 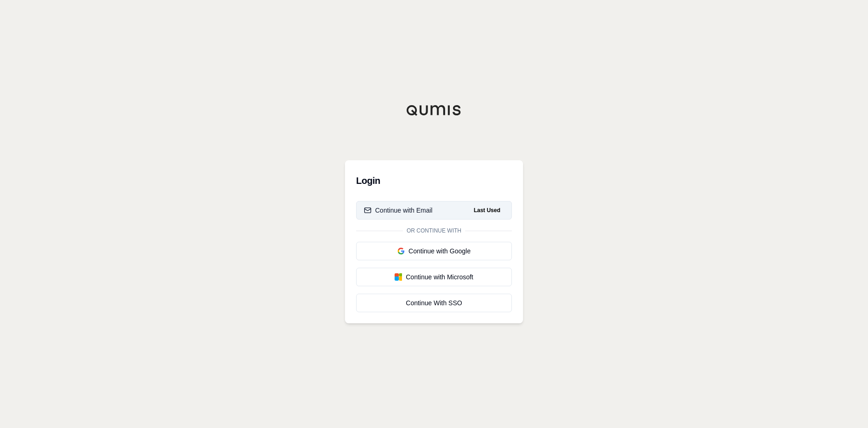 I want to click on button: Continue with Google, so click(x=434, y=252).